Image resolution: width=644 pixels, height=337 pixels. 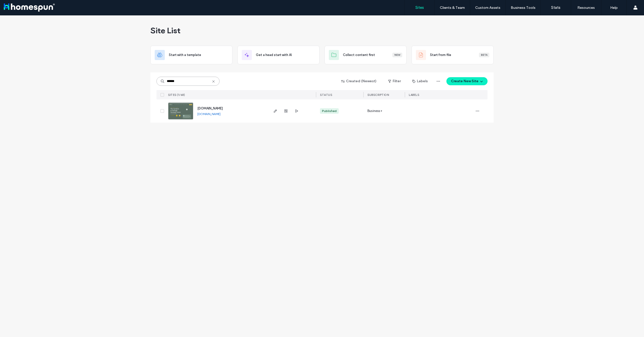 What do you see at coordinates (176, 95) in the screenshot?
I see `span: SITES (1/68)` at bounding box center [176, 95].